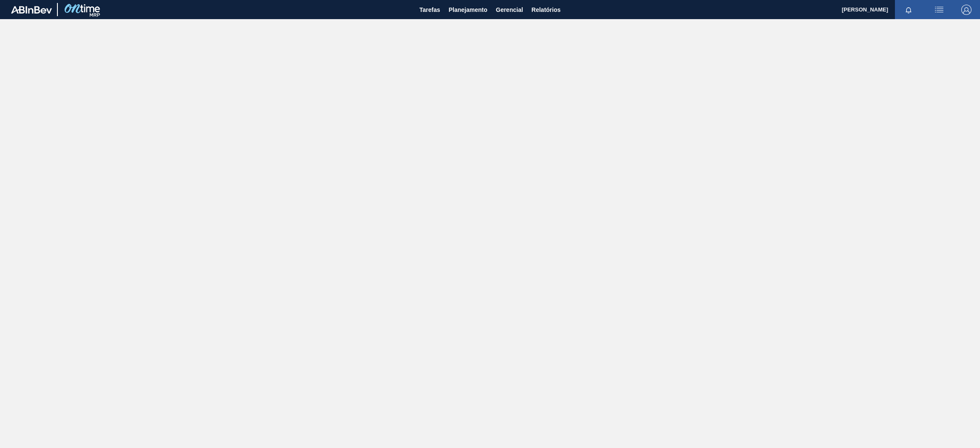  Describe the element at coordinates (939, 9) in the screenshot. I see `img: userActions` at that location.